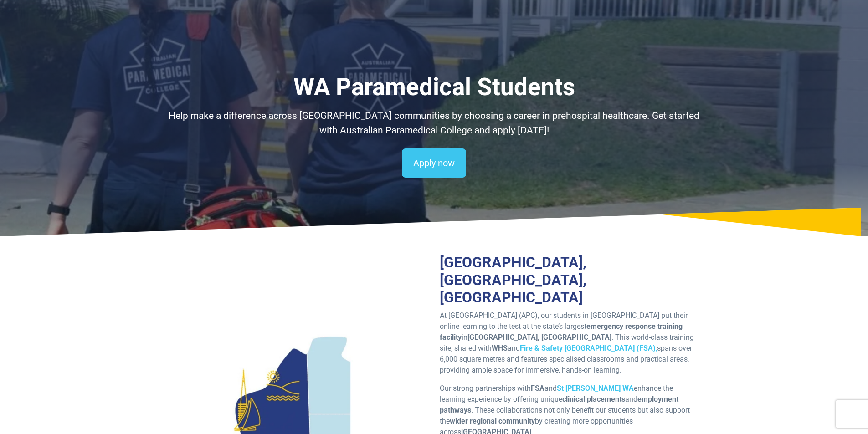 The image size is (868, 434). Describe the element at coordinates (434, 163) in the screenshot. I see `a: Apply now` at that location.